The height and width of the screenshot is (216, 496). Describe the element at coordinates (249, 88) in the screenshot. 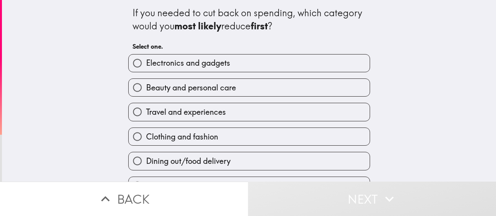

I see `button: Beauty and personal care` at that location.